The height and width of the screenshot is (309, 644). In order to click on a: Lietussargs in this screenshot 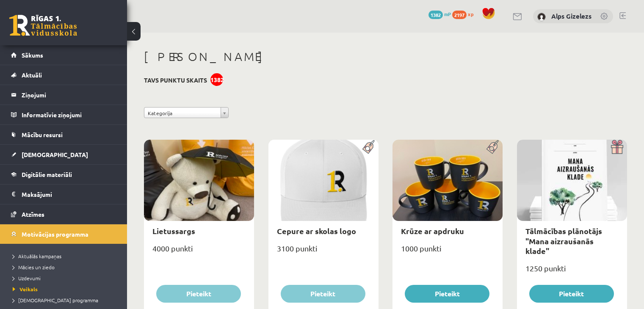, I will do `click(173, 231)`.